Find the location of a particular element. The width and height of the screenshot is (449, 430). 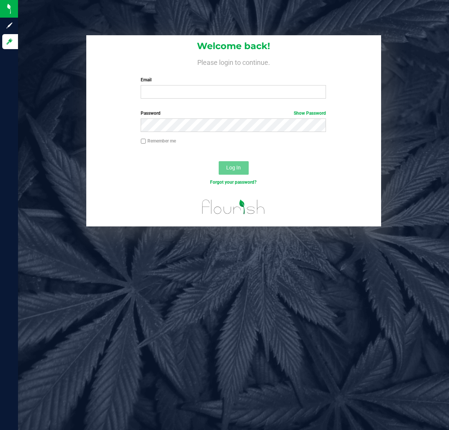

span: Password is located at coordinates (150, 113).